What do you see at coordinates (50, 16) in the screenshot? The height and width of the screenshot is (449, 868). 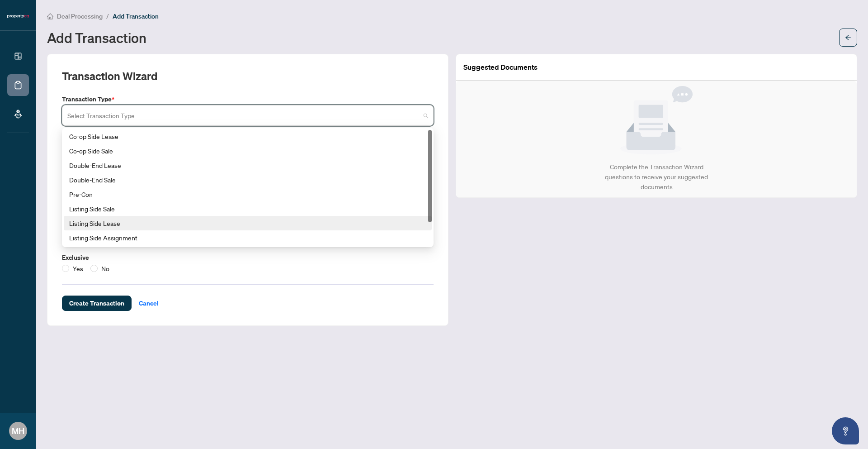 I see `span: home` at bounding box center [50, 16].